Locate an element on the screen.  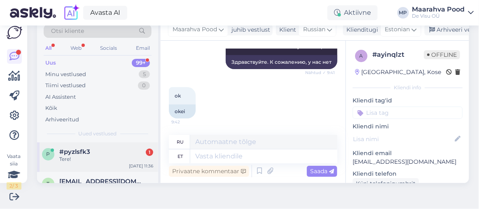
span: t is located at coordinates (48, 184).